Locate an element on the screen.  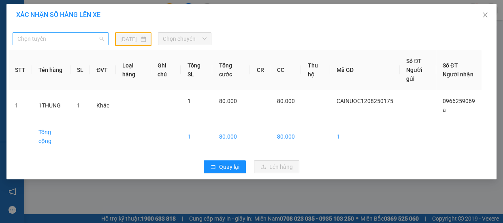
span: Người nhận is located at coordinates (458, 74).